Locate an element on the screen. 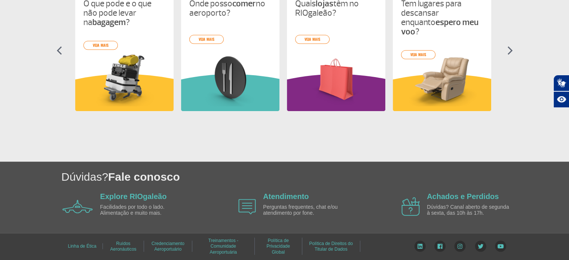 This screenshot has width=569, height=260. a: Credenciamento Aeroportuário is located at coordinates (168, 246).